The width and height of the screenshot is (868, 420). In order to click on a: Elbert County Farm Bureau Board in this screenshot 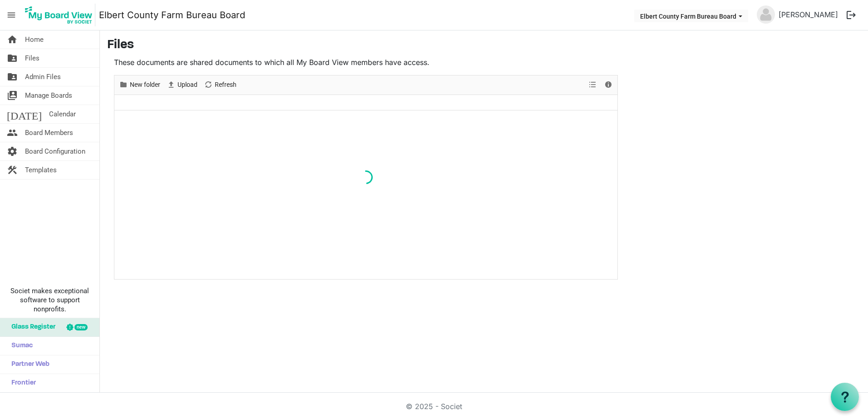, I will do `click(172, 15)`.